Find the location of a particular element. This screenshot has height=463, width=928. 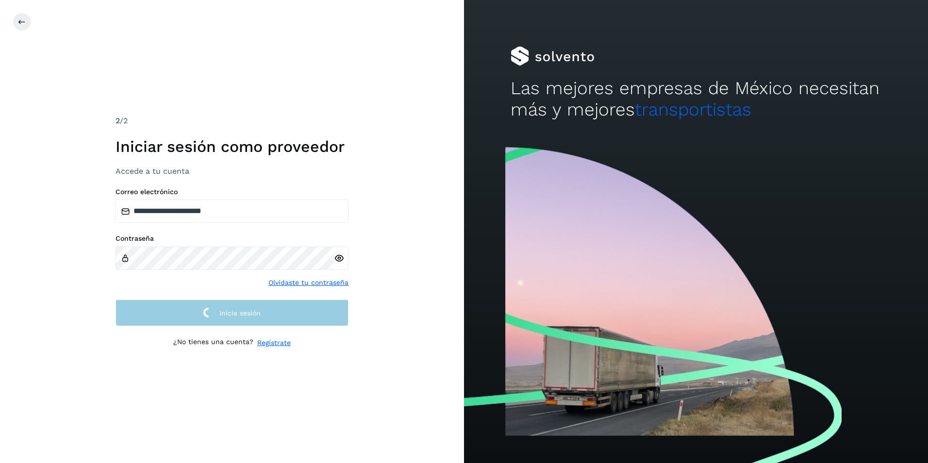

p: ¿No tienes una cuenta? is located at coordinates (213, 343).